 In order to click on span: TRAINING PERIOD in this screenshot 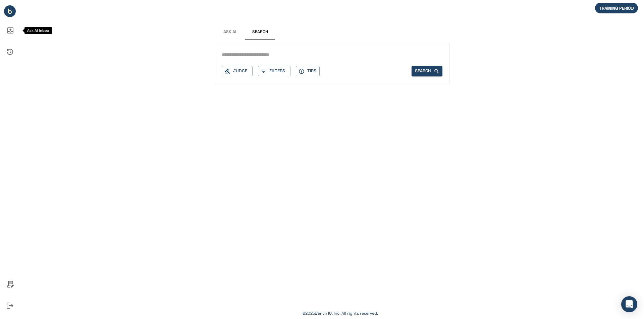, I will do `click(617, 8)`.